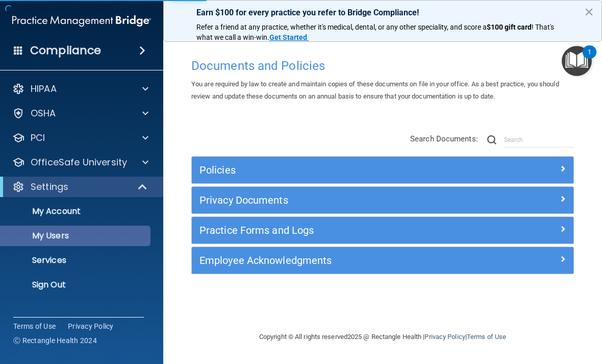 The height and width of the screenshot is (364, 602). I want to click on a: Policies, so click(383, 170).